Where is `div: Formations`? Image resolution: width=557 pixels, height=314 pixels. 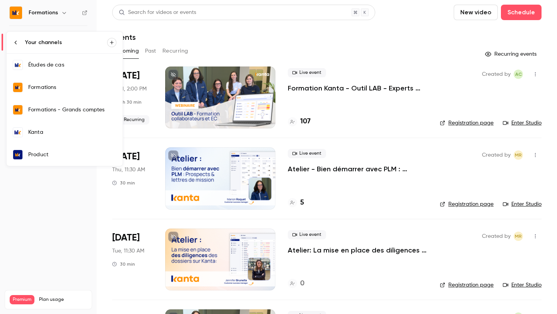 div: Formations is located at coordinates (72, 87).